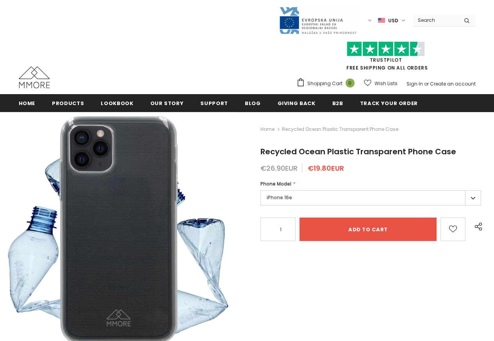 This screenshot has width=494, height=341. Describe the element at coordinates (389, 103) in the screenshot. I see `a: Track your order` at that location.